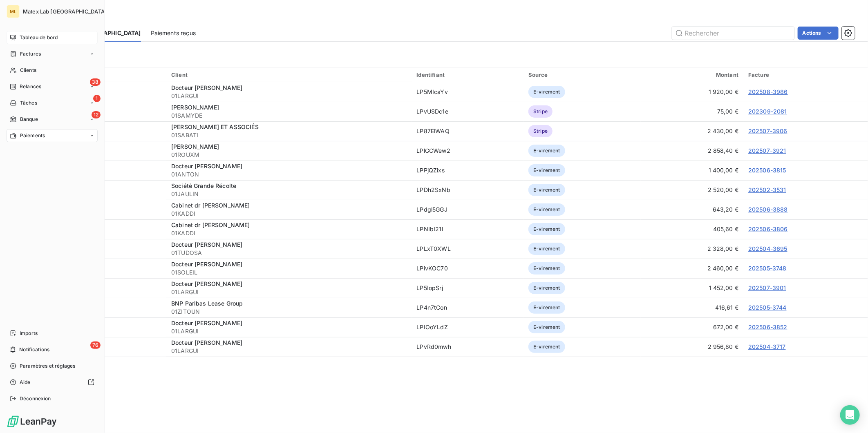 The image size is (868, 433). Describe the element at coordinates (692, 307) in the screenshot. I see `td: 416,61 €` at that location.